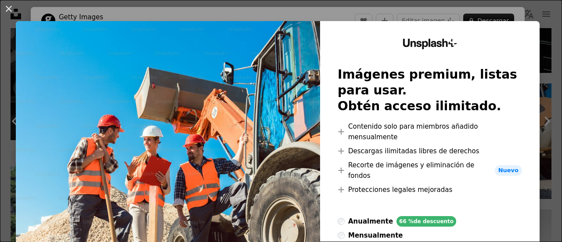 The height and width of the screenshot is (242, 562). What do you see at coordinates (375, 235) in the screenshot?
I see `div: mensualmente` at bounding box center [375, 235].